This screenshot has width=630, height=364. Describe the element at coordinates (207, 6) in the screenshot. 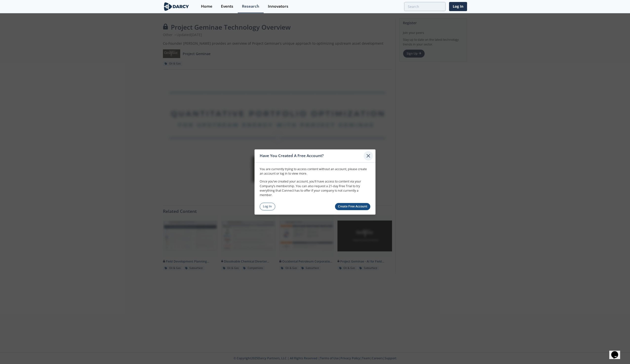

I see `div: Home` at that location.